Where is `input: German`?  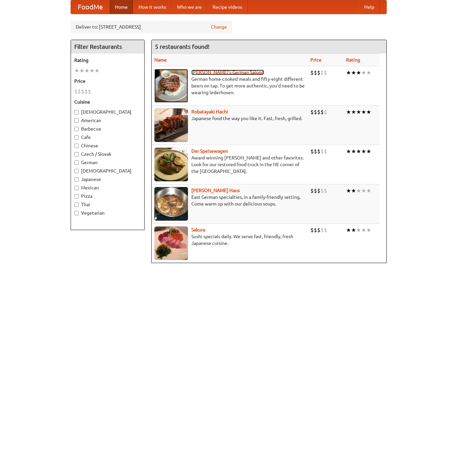 input: German is located at coordinates (77, 162).